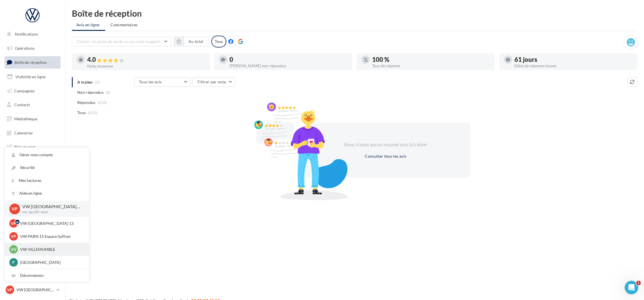  Describe the element at coordinates (354, 13) in the screenshot. I see `div: Boîte de réception` at that location.